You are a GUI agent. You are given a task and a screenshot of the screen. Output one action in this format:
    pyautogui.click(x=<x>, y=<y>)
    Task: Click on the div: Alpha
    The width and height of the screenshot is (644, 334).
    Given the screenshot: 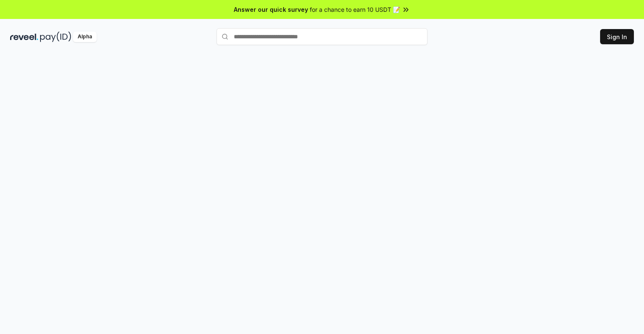 What is the action you would take?
    pyautogui.click(x=85, y=36)
    